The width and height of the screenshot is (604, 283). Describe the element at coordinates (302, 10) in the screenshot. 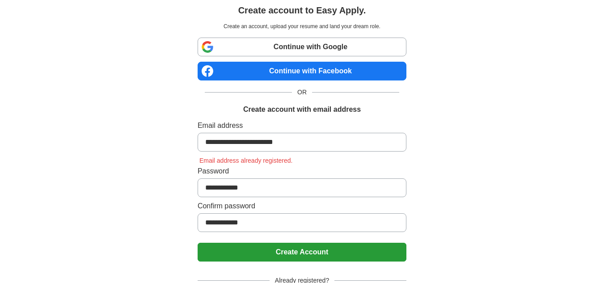

I see `h1: Create account to Easy Apply.` at that location.